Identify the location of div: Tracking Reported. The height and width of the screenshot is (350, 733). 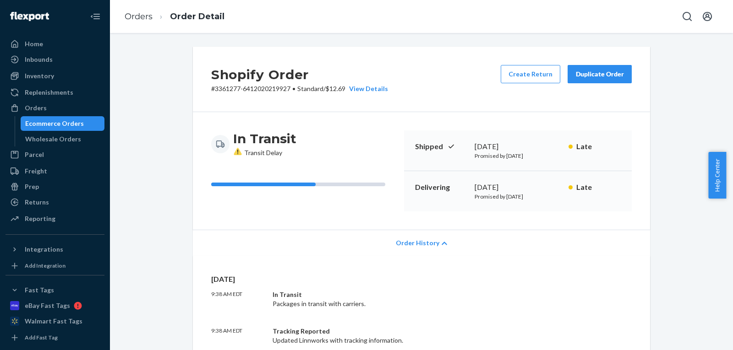
(408, 332).